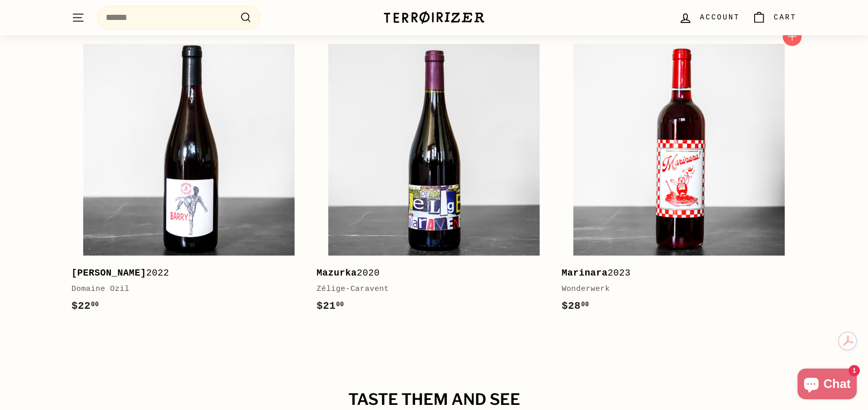  I want to click on div: 2020, so click(429, 273).